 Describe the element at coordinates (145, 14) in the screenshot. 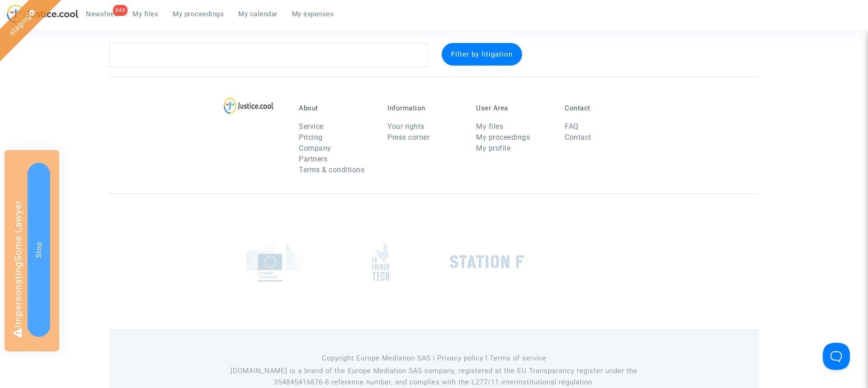

I see `span: My files` at that location.